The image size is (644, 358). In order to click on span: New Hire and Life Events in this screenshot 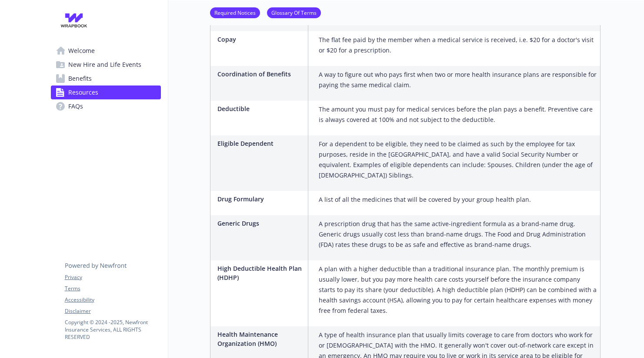, I will do `click(104, 65)`.